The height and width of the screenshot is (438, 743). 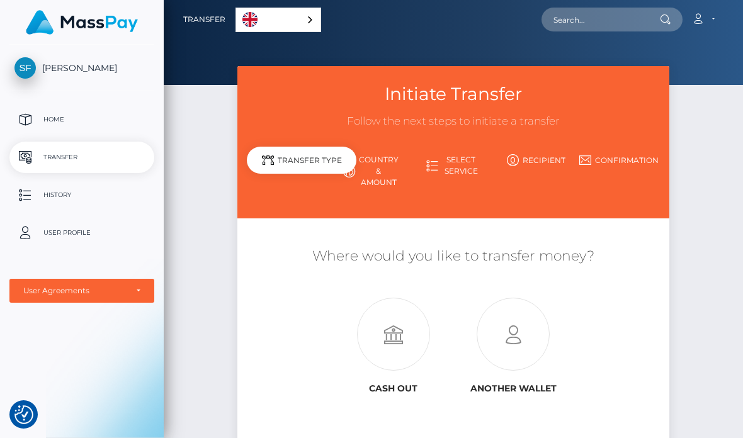 I want to click on h5: Where would you like to transfer money?, so click(x=453, y=256).